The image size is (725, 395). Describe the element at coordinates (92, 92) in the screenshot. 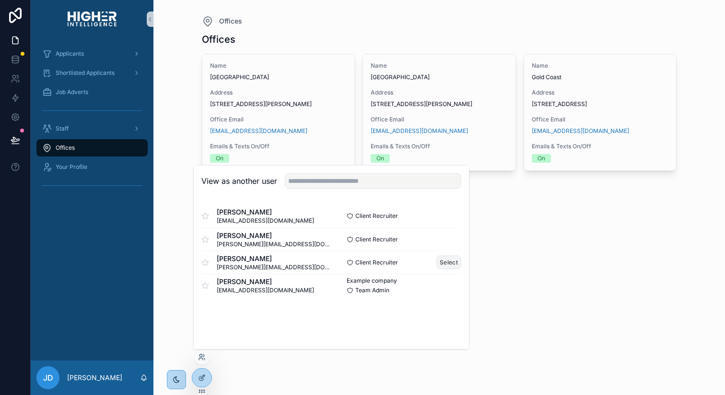

I see `a: Job Adverts` at that location.